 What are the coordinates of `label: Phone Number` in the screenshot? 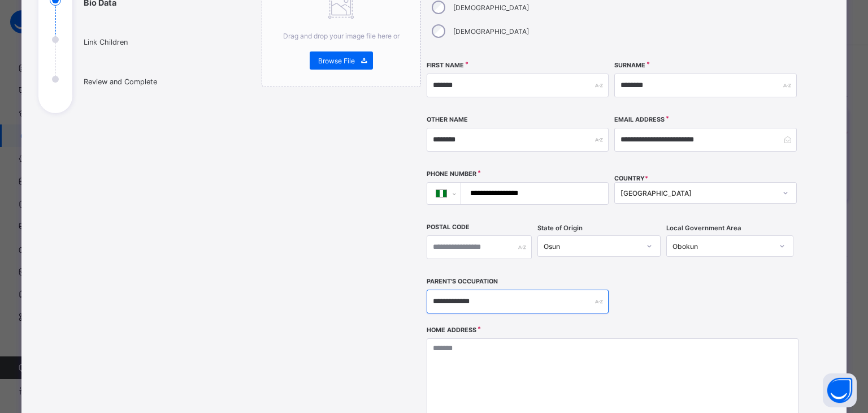 It's located at (452, 173).